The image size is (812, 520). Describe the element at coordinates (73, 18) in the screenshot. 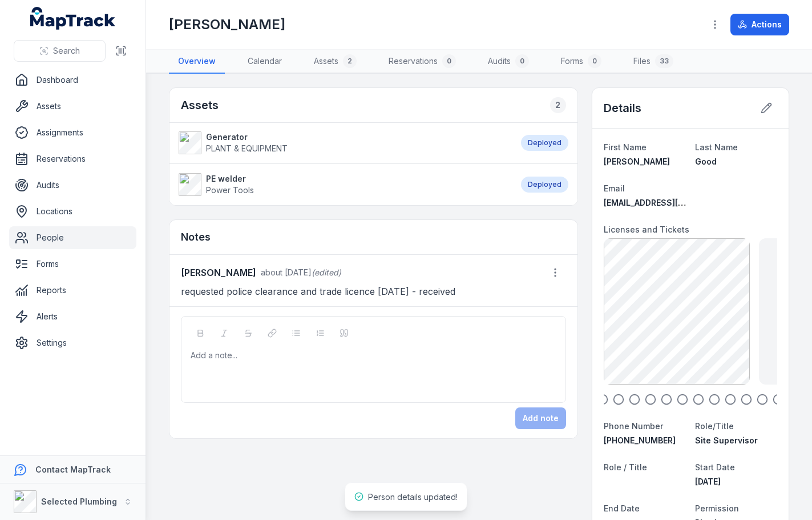

I see `a: MapTrack` at that location.